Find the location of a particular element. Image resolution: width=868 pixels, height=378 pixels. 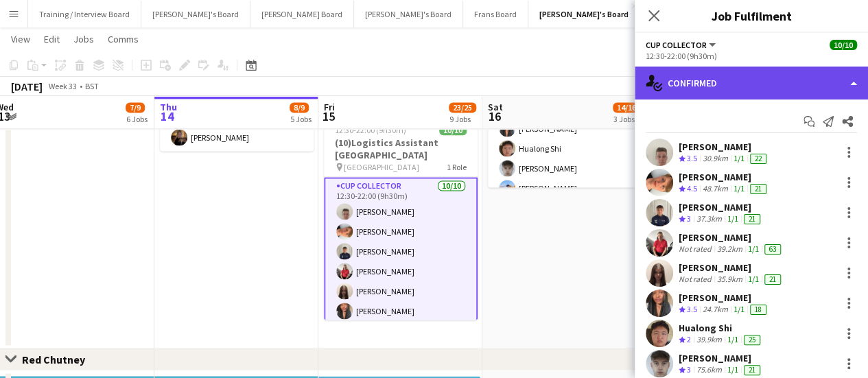

div: 5 Jobs is located at coordinates (301, 118).